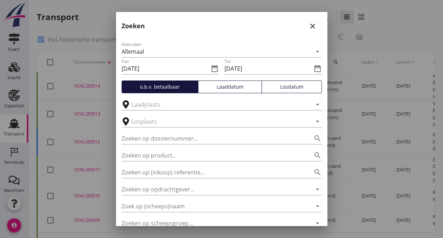 This screenshot has width=443, height=238. Describe the element at coordinates (217, 121) in the screenshot. I see `input: Losplaats` at that location.